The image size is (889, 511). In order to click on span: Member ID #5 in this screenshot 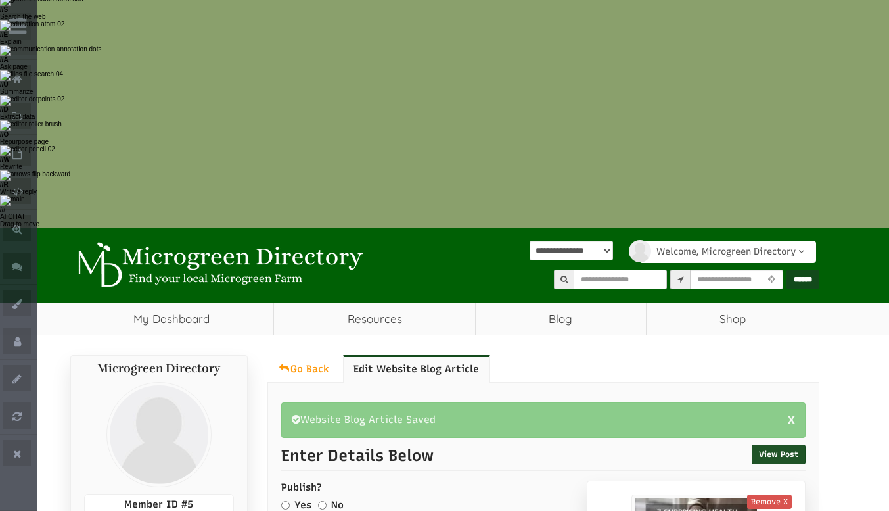, I will do `click(158, 504)`.